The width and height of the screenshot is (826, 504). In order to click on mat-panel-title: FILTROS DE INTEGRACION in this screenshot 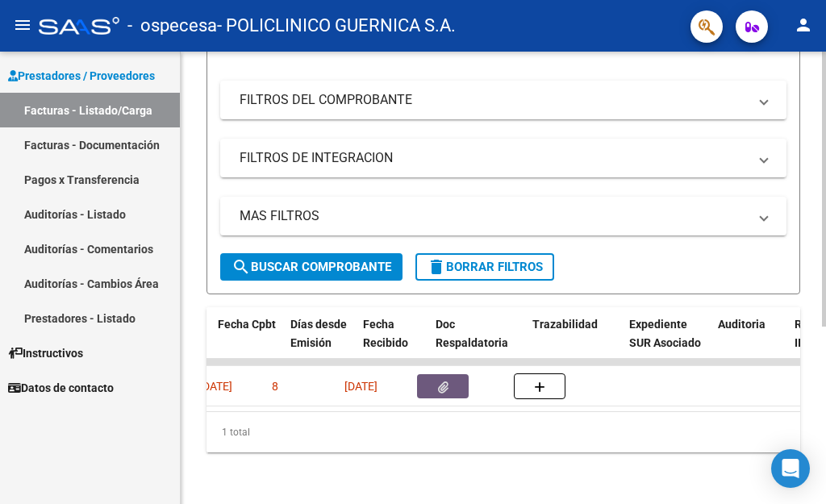, I will do `click(493, 158)`.